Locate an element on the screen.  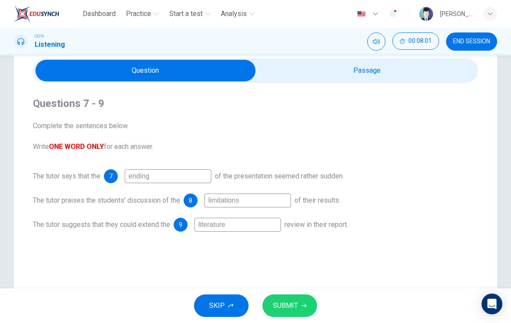
span: 00:08:01 is located at coordinates (420, 41).